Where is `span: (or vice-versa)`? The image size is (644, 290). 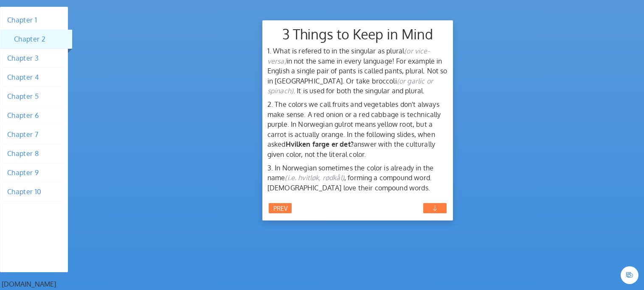 span: (or vice-versa) is located at coordinates (348, 56).